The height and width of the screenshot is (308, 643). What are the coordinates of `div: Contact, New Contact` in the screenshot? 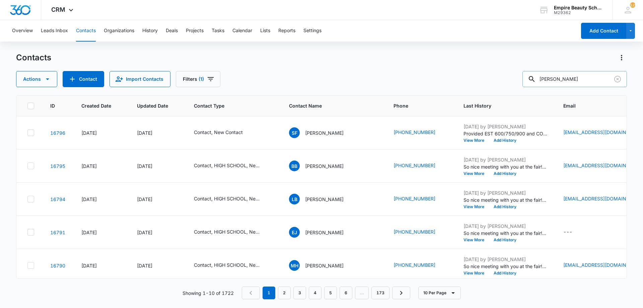 It's located at (218, 132).